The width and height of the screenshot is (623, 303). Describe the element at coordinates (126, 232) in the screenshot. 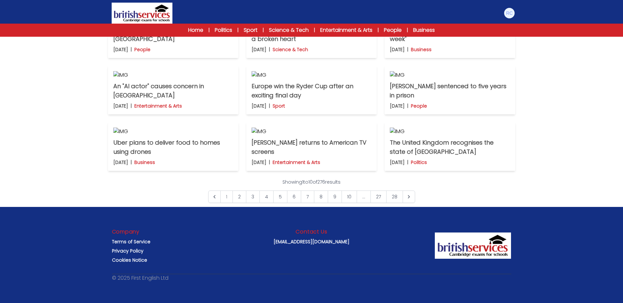

I see `h3: Company` at that location.